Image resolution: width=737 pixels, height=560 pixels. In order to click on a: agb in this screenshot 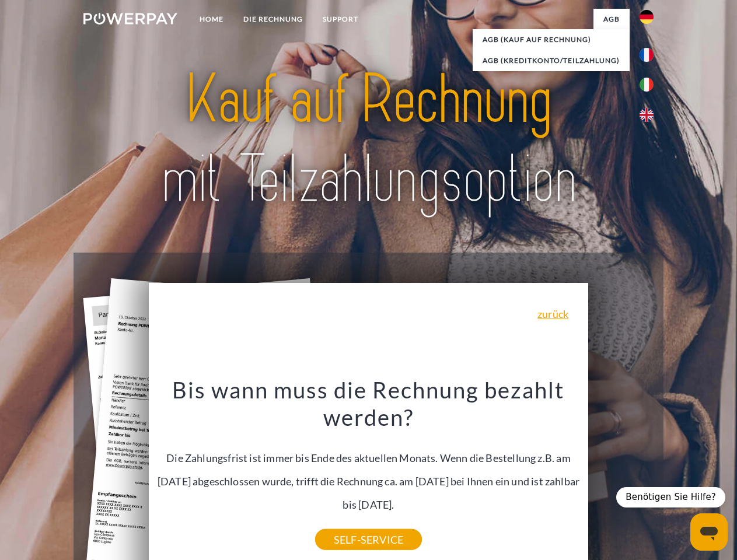, I will do `click(612, 20)`.